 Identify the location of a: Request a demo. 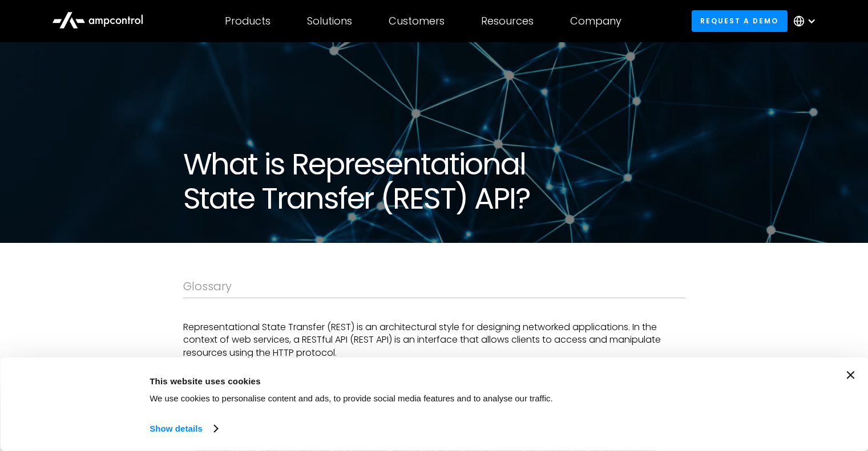
(739, 21).